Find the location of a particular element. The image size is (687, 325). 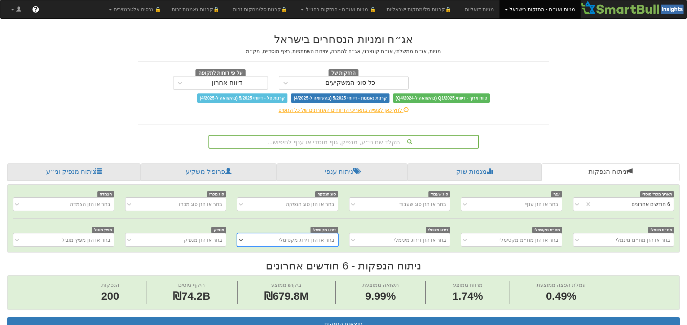

span: ביקוש ממוצע is located at coordinates (286, 285).